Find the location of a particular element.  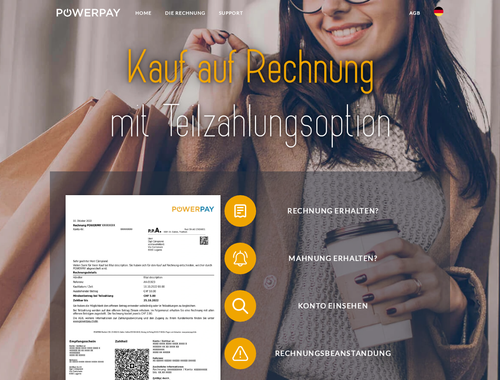

button: Konto einsehen is located at coordinates (328, 306).